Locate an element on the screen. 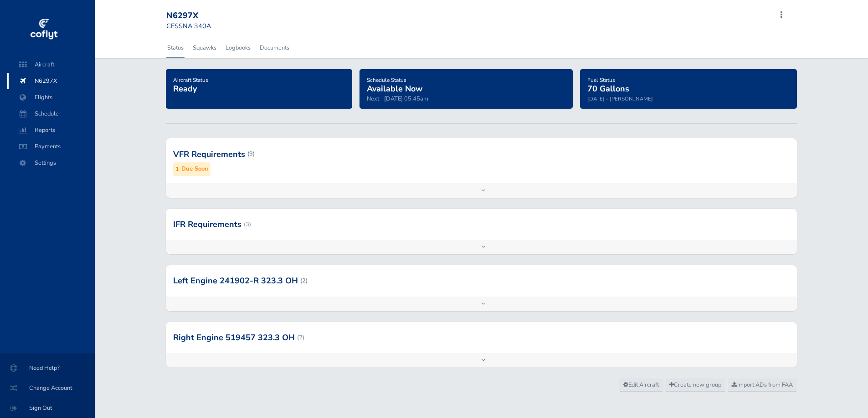 This screenshot has width=868, height=418. span: 70 Gallons is located at coordinates (609, 89).